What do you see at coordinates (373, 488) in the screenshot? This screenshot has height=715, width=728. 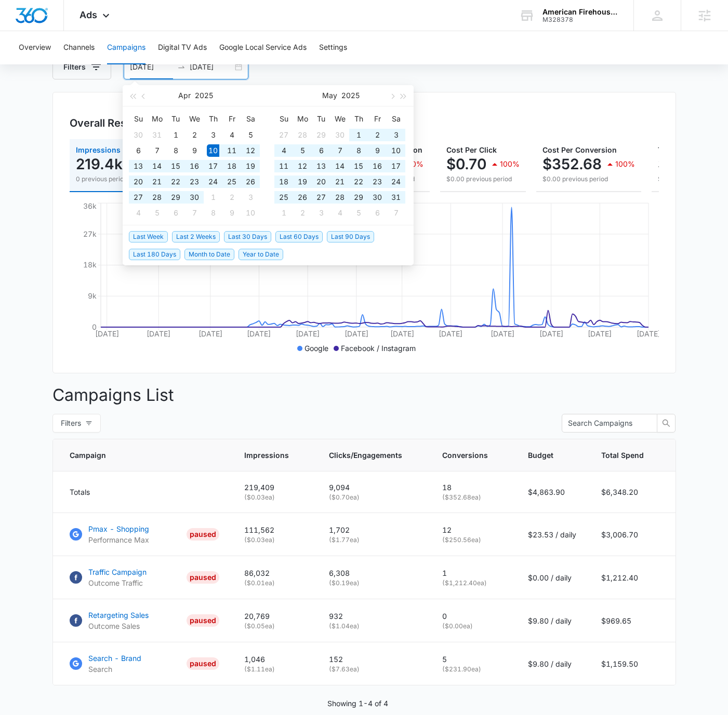 I see `p: 9,094` at bounding box center [373, 488].